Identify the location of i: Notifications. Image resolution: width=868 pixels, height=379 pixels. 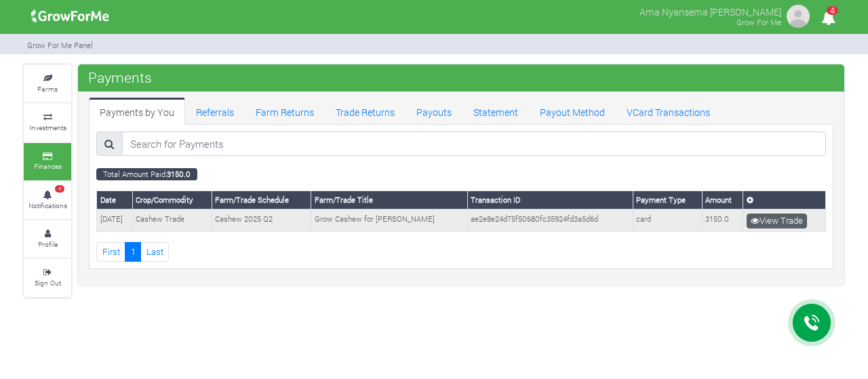
(828, 18).